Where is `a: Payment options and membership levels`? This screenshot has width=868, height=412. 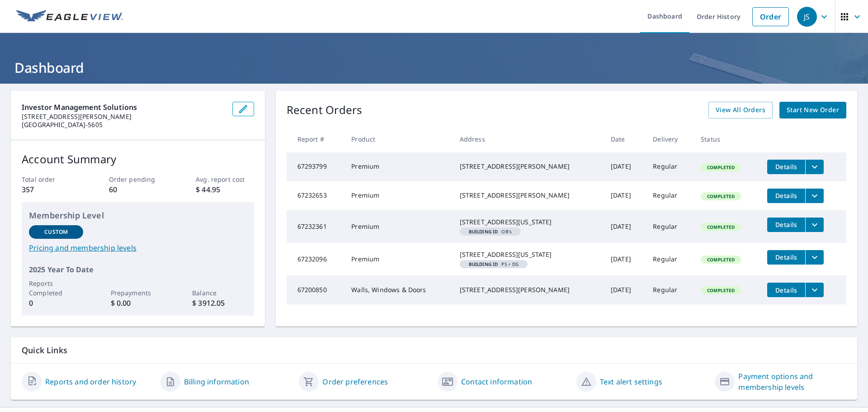
a: Payment options and membership levels is located at coordinates (792, 382).